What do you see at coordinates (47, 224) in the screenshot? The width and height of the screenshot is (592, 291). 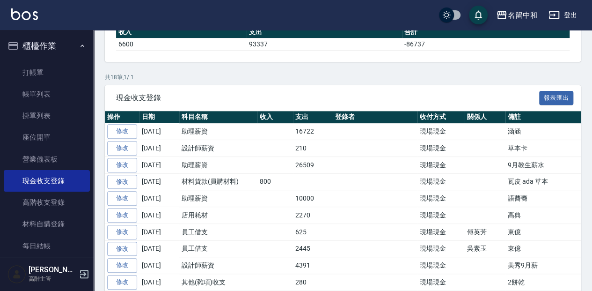 I see `a: 材料自購登錄` at bounding box center [47, 224].